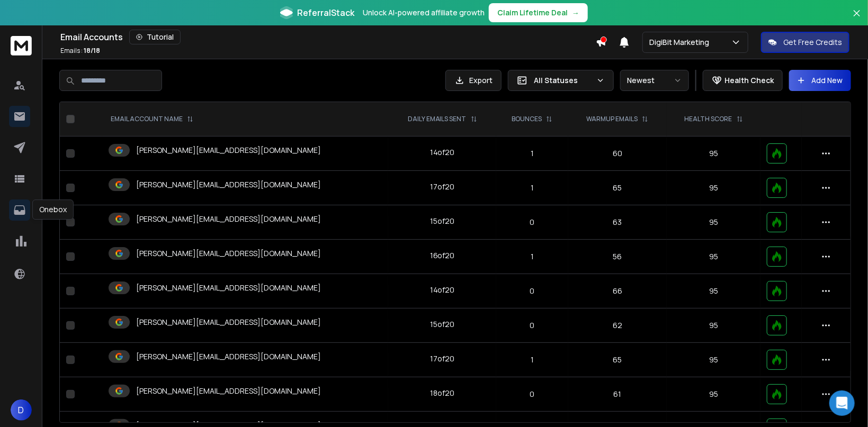 This screenshot has width=868, height=427. I want to click on div: Open Intercom Messenger, so click(842, 403).